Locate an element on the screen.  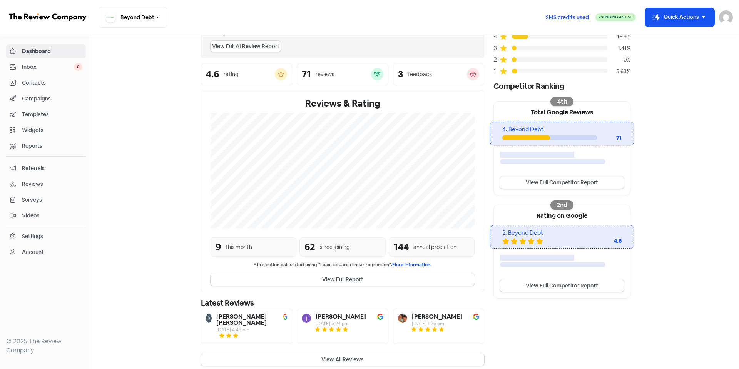
div: since joining is located at coordinates (335, 247).